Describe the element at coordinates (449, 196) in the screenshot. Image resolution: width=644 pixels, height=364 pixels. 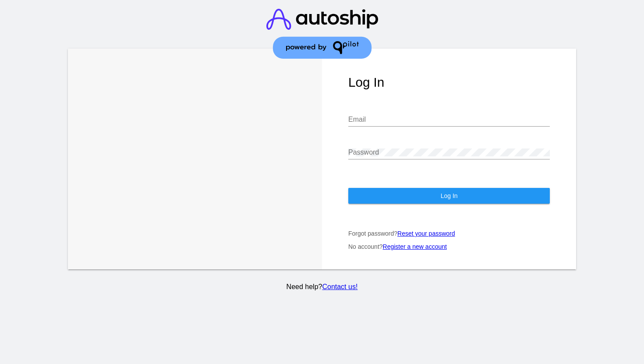
I see `button: Log In` at that location.